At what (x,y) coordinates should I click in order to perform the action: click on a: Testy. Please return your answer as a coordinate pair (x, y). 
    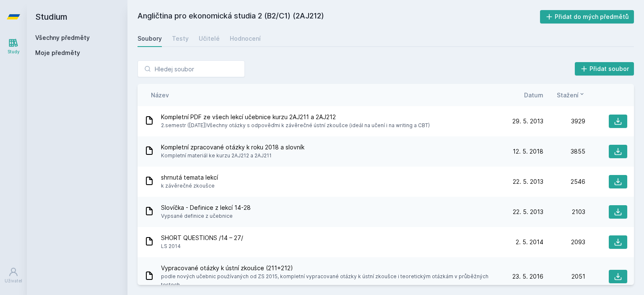
    Looking at the image, I should click on (180, 39).